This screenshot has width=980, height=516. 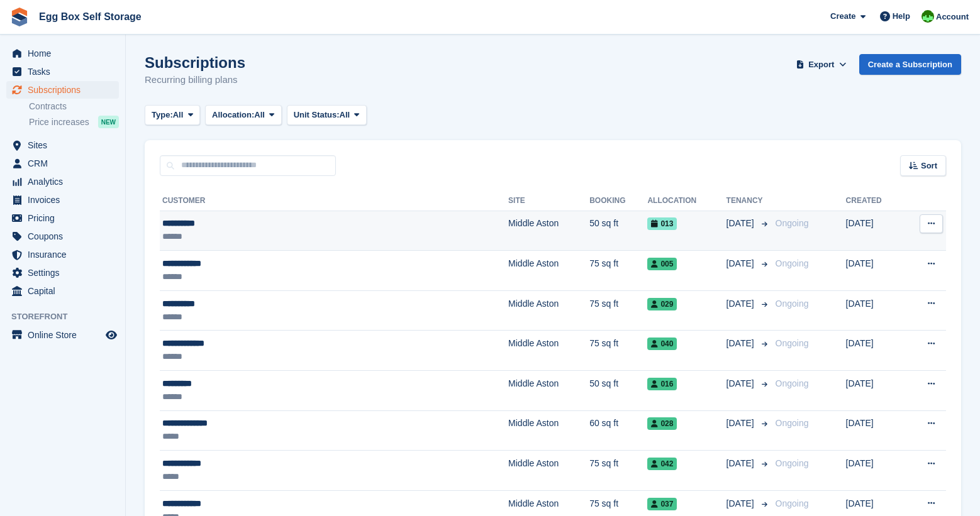 What do you see at coordinates (74, 122) in the screenshot?
I see `a: Price increases NEW` at bounding box center [74, 122].